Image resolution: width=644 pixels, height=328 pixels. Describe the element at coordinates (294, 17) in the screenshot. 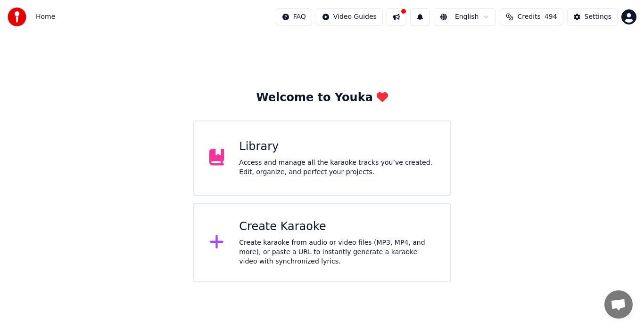

I see `button: FAQ` at that location.